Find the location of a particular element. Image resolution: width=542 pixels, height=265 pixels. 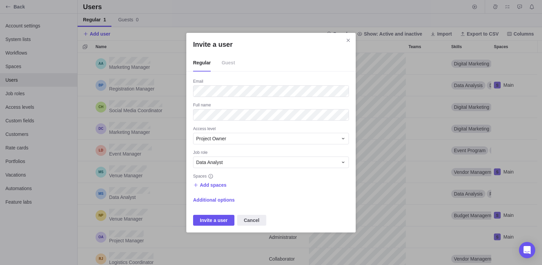

div: Full name is located at coordinates (271, 106).